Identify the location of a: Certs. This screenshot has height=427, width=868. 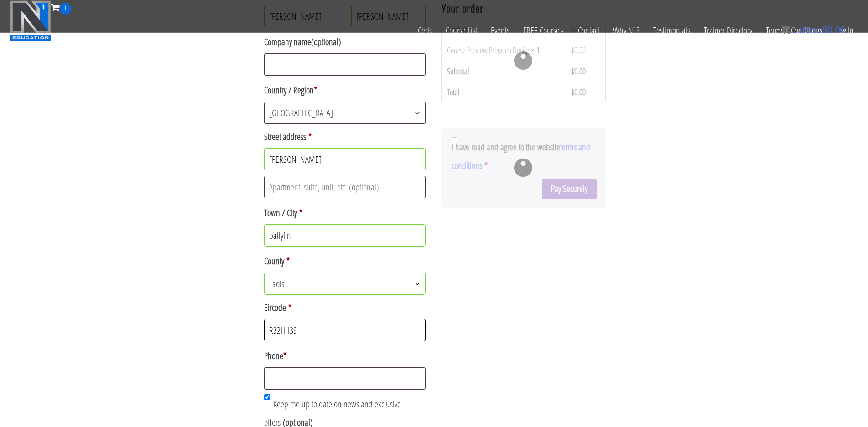
(424, 31).